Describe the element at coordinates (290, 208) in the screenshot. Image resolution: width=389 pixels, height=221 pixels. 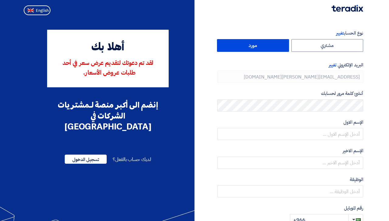
I see `label: رقم الموبايل` at that location.